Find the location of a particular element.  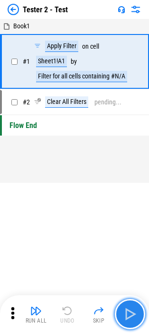

img: Run All is located at coordinates (36, 311).